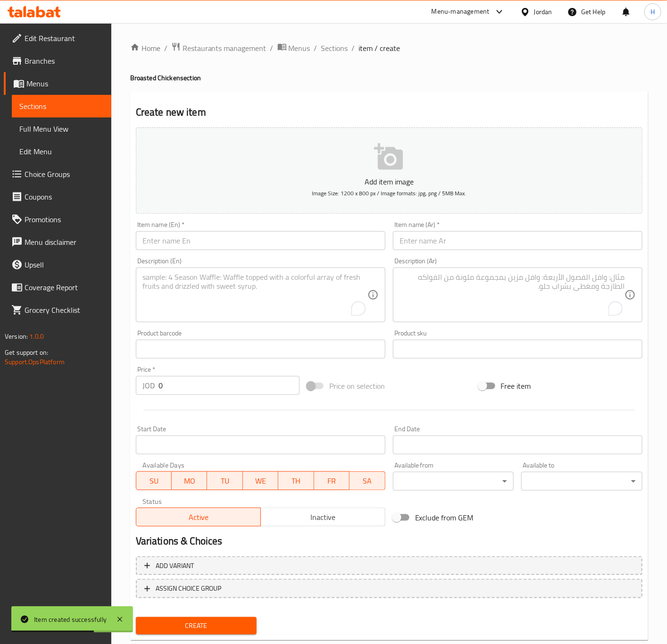 This screenshot has width=667, height=644. I want to click on input: Please enter price, so click(229, 386).